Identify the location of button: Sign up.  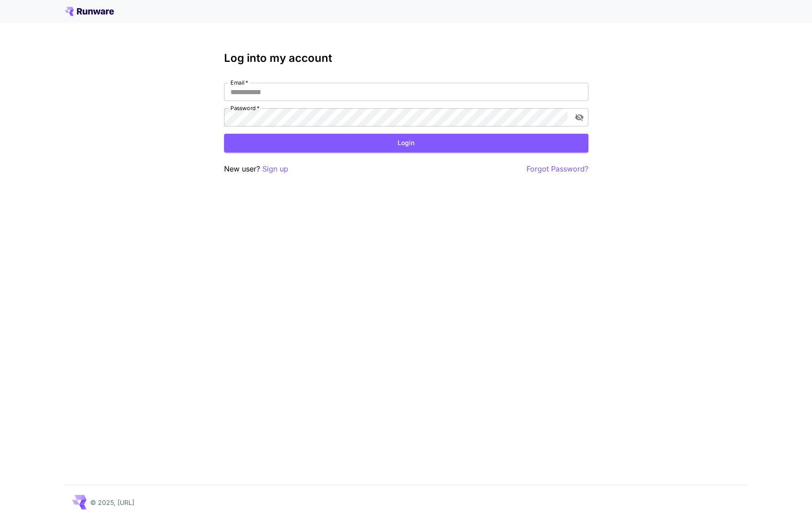
(275, 169).